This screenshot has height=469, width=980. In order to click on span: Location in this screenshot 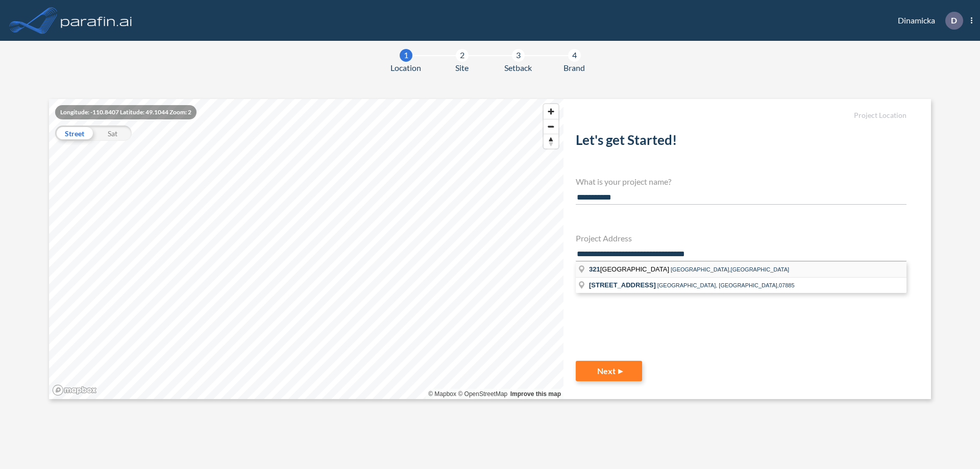, I will do `click(406, 68)`.